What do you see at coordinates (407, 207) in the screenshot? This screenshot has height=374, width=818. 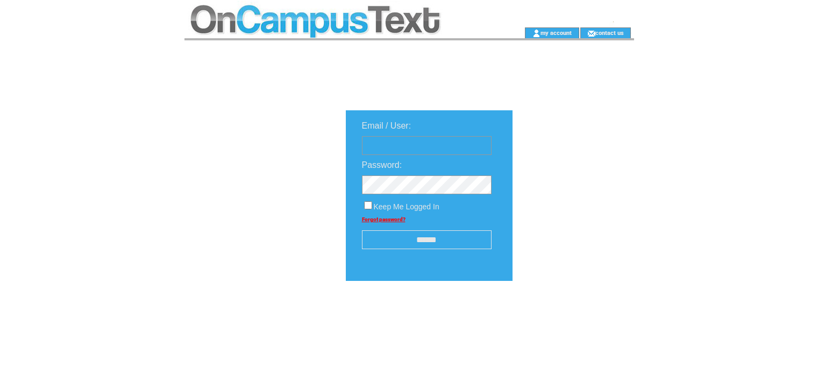 I see `span: Keep Me Logged In` at bounding box center [407, 207].